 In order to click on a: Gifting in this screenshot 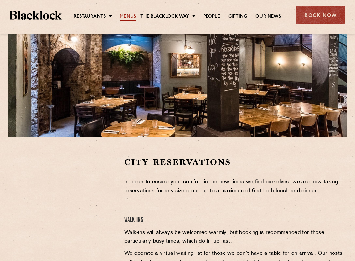, I will do `click(237, 17)`.